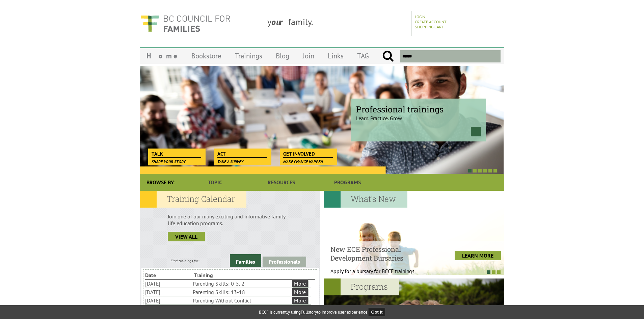 The image size is (644, 319). I want to click on a: TAG, so click(363, 55).